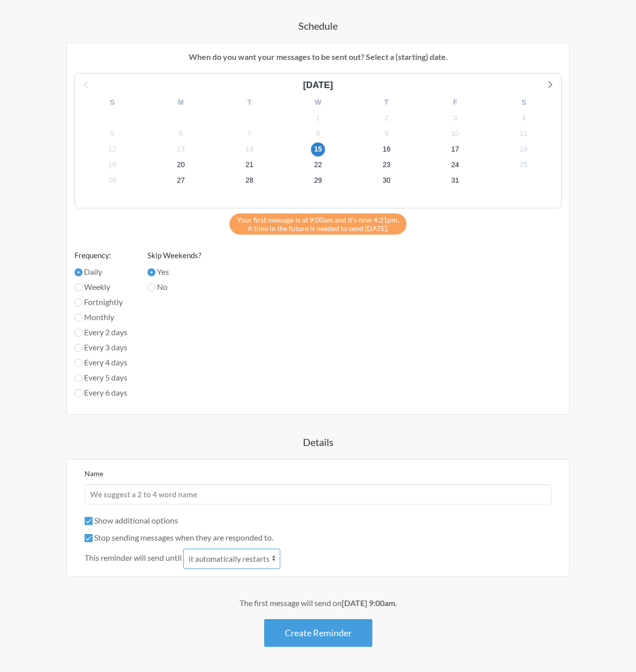 The image size is (636, 672). What do you see at coordinates (318, 150) in the screenshot?
I see `span: Saturday, November 15, 2025` at bounding box center [318, 150].